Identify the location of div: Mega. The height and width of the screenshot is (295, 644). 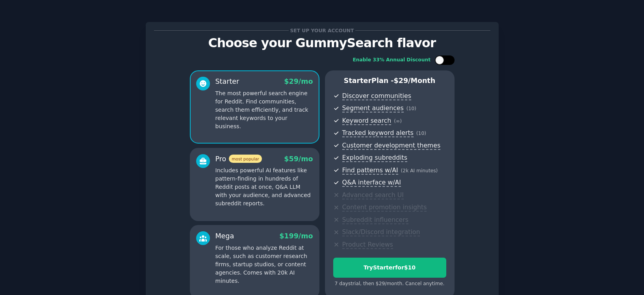
(225, 236).